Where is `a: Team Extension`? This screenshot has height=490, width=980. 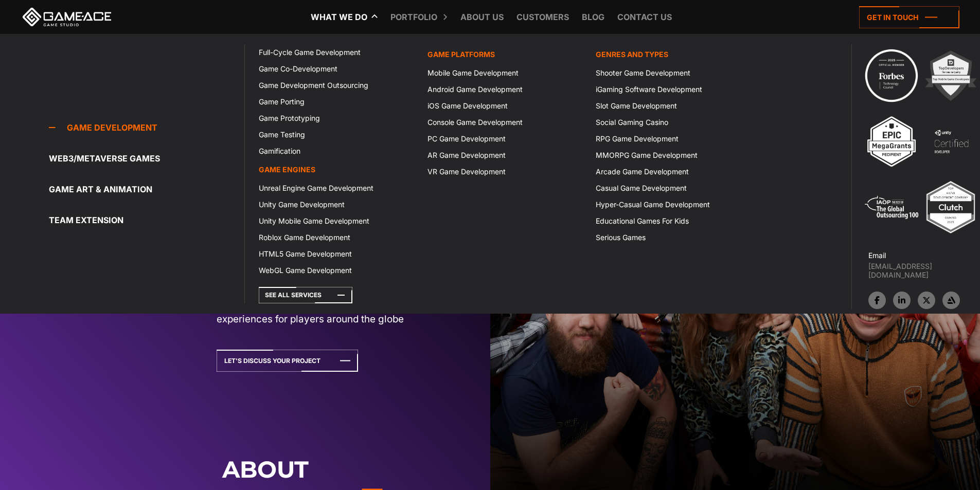 a: Team Extension is located at coordinates (146, 220).